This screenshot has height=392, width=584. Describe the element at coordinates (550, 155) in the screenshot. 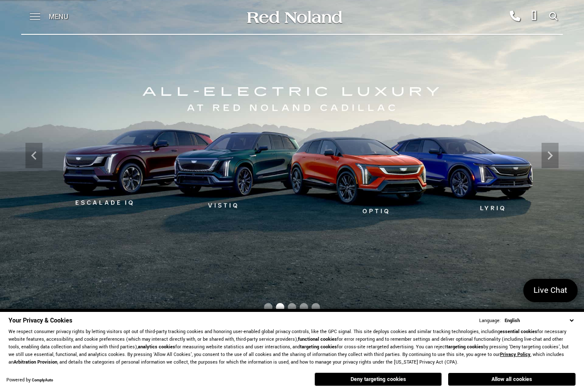

I see `div: Next` at that location.